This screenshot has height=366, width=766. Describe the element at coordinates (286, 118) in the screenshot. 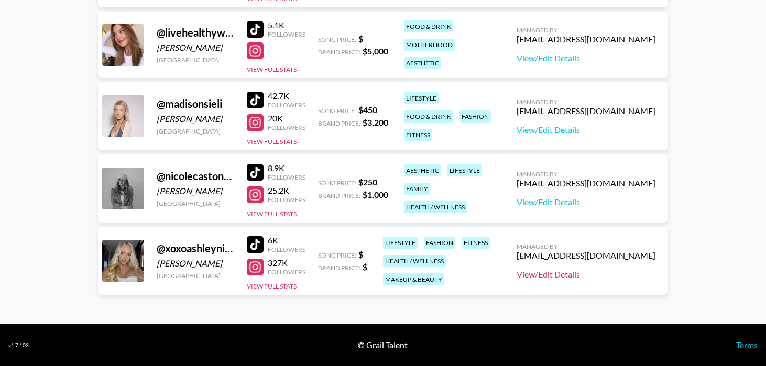

I see `div: 20K` at that location.